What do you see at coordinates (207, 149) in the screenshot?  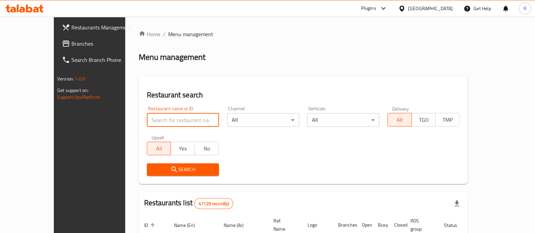 I see `span: No` at bounding box center [207, 149].